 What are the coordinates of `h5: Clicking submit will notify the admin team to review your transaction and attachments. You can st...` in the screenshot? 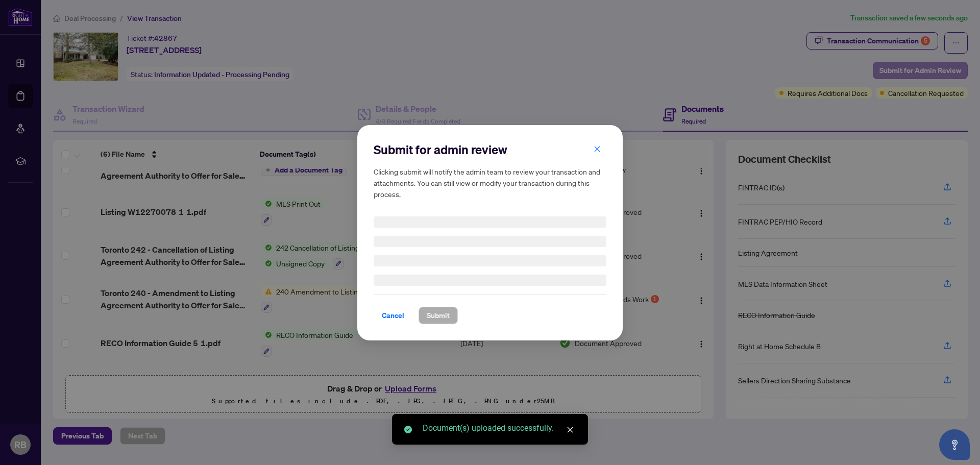 It's located at (490, 183).